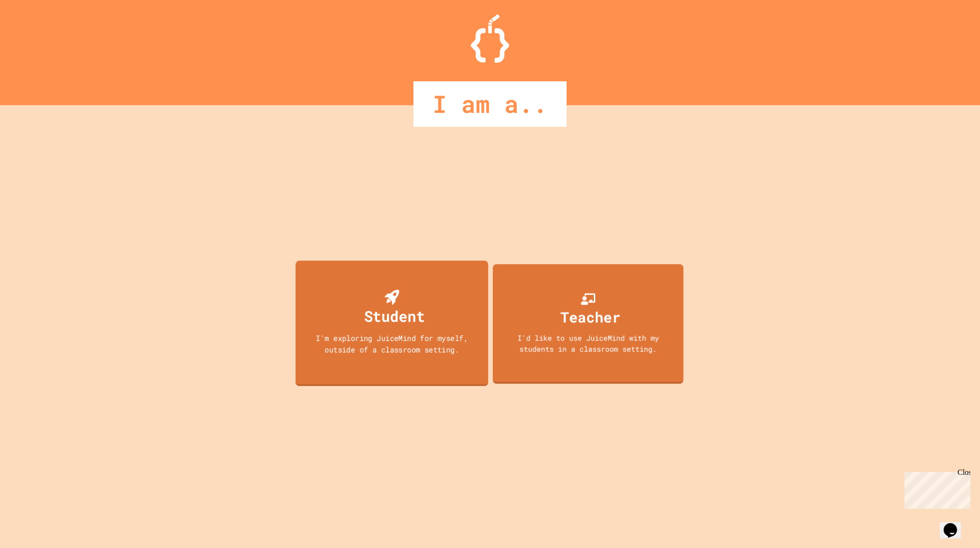  I want to click on div: I am a.., so click(490, 104).